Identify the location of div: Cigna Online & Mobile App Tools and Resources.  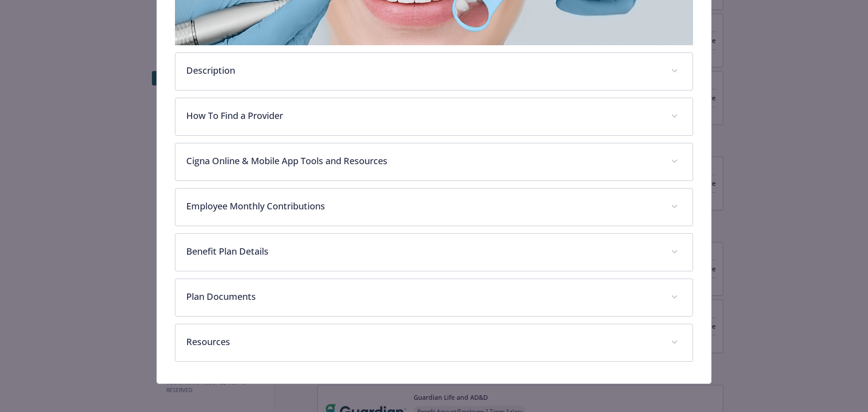
(434, 162).